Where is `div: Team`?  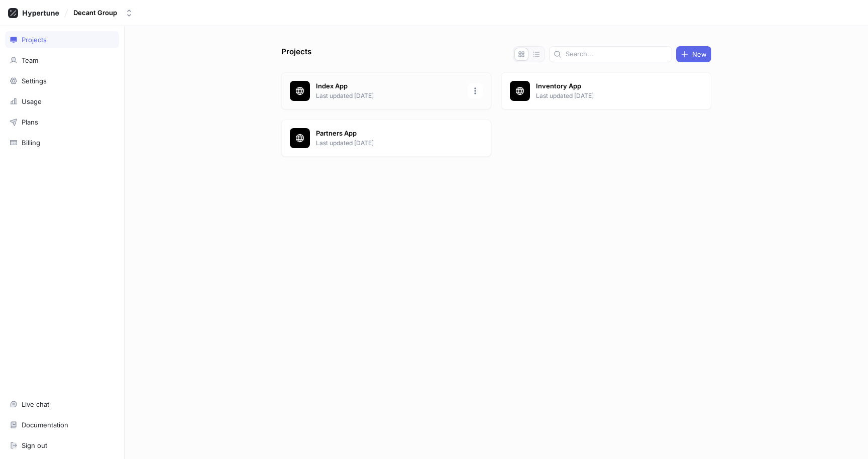 div: Team is located at coordinates (29, 60).